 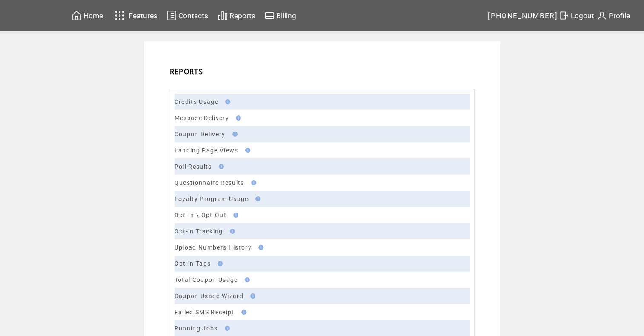 I want to click on a: Questionnaire Results, so click(x=210, y=182).